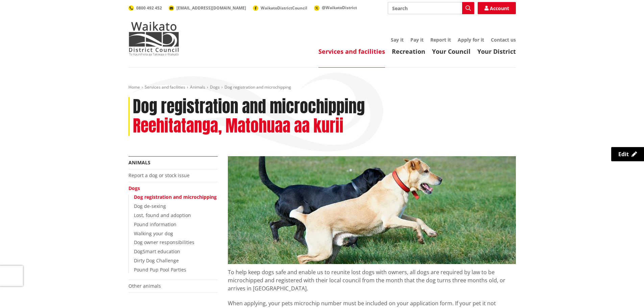 This screenshot has width=644, height=308. Describe the element at coordinates (322, 87) in the screenshot. I see `nav: breadcrumb` at that location.